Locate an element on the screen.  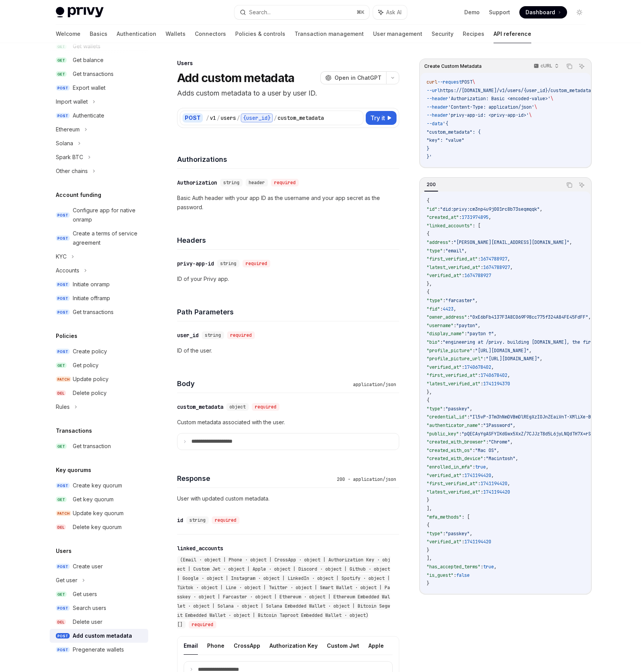
span: "profile_picture" is located at coordinates (449, 351).